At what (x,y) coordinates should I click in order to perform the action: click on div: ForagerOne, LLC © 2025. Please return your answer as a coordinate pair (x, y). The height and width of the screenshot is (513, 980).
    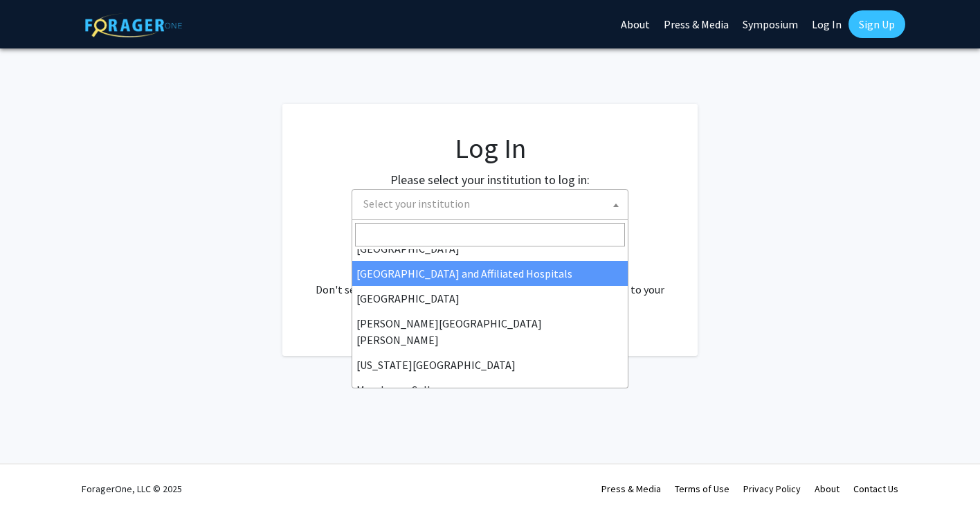
    Looking at the image, I should click on (131, 489).